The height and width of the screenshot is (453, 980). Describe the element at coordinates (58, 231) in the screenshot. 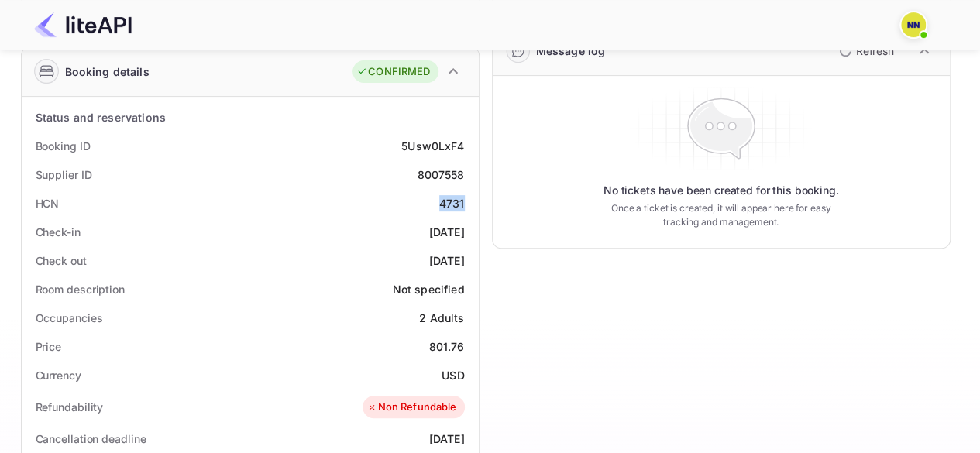

I see `div: Check-in` at that location.